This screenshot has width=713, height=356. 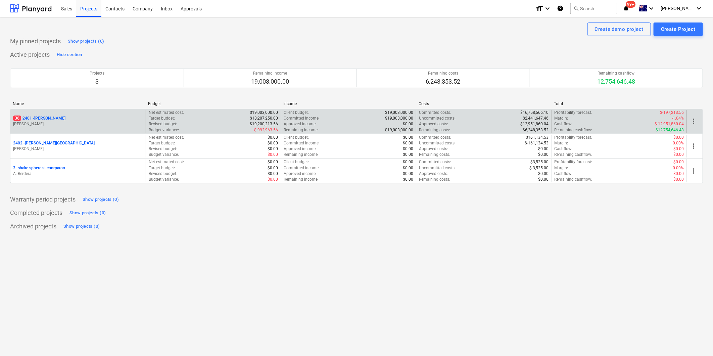 I want to click on div: Create demo project, so click(x=619, y=29).